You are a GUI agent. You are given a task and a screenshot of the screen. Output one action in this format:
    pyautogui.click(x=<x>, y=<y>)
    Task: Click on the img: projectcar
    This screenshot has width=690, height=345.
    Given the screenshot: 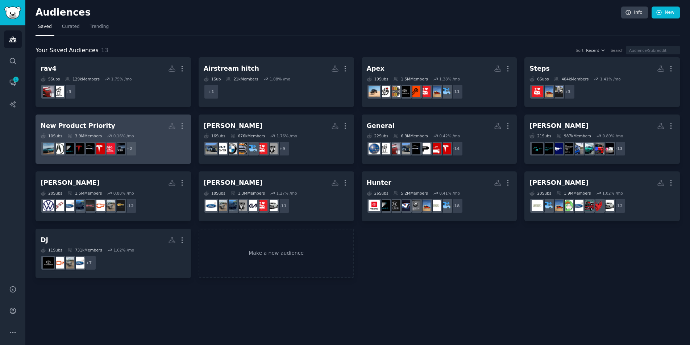 What is the action you would take?
    pyautogui.click(x=588, y=206)
    